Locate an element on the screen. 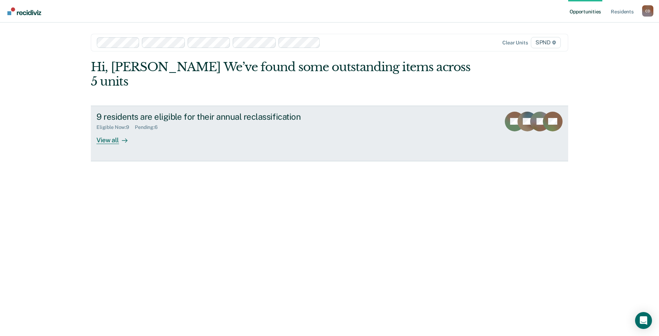 The height and width of the screenshot is (336, 659). div: Pending : 6 is located at coordinates (149, 127).